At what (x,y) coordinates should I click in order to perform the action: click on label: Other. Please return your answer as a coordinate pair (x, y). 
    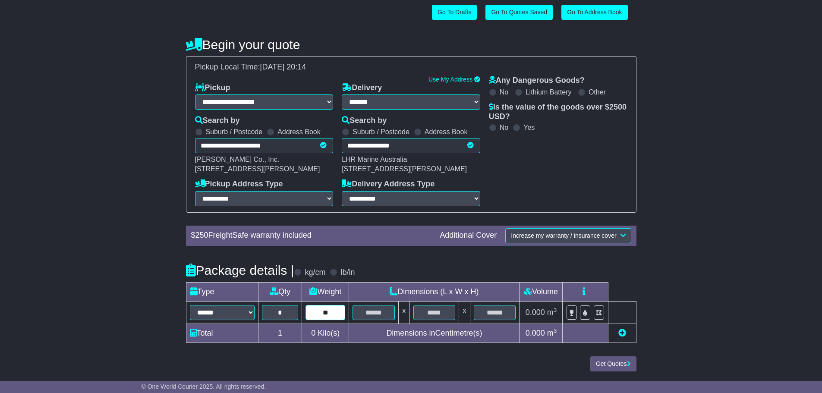
    Looking at the image, I should click on (597, 92).